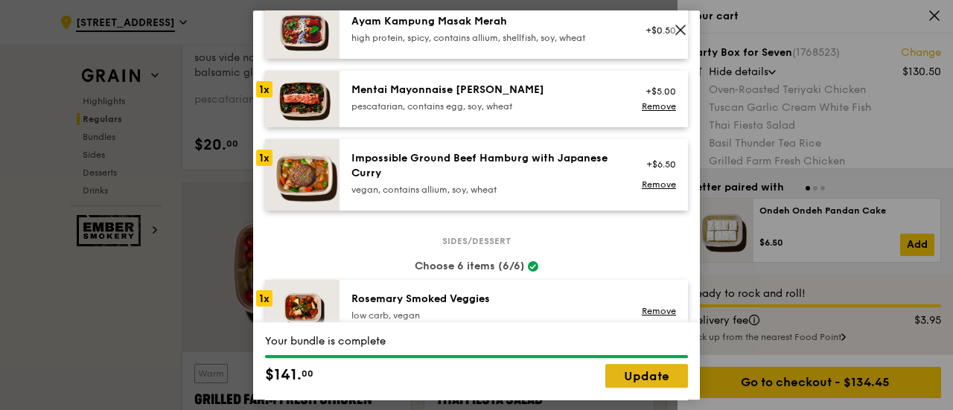  What do you see at coordinates (302, 99) in the screenshot?
I see `img: daily_normal_Mentai-Mayonnaise-Aburi-Salmon-HORZ.jpg` at bounding box center [302, 99].